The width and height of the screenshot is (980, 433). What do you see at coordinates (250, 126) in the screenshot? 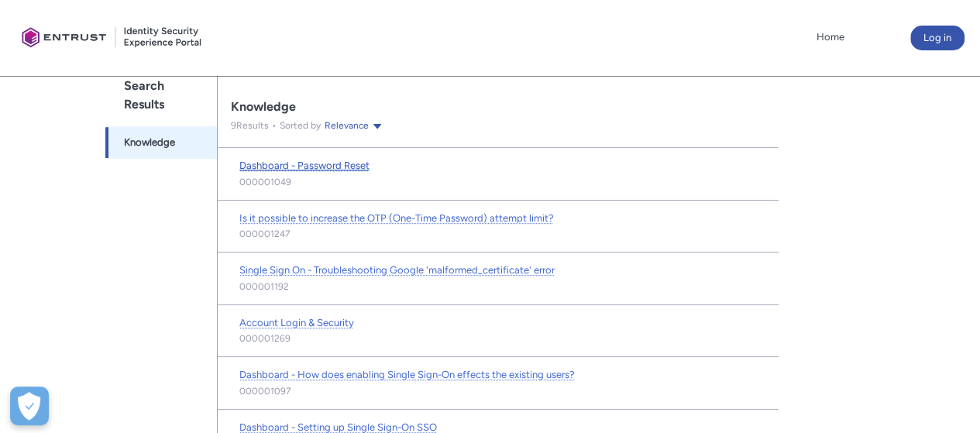
I see `p: 9 Results` at bounding box center [250, 126].